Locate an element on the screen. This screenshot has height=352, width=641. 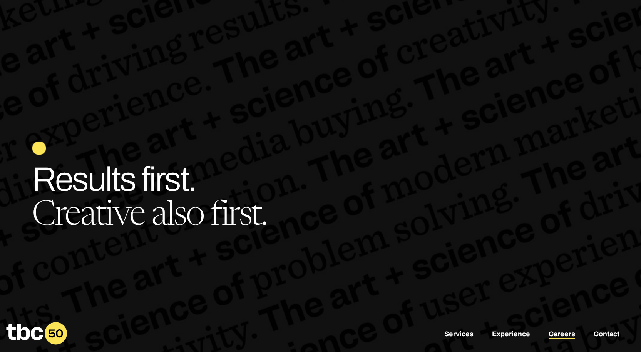
a: Services is located at coordinates (459, 335).